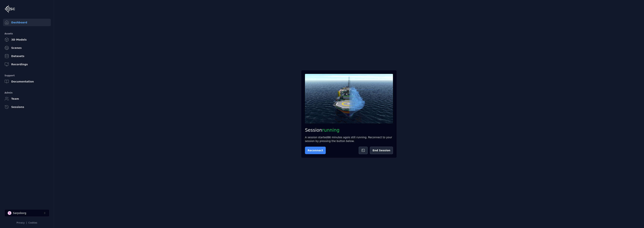 This screenshot has width=644, height=228. Describe the element at coordinates (331, 130) in the screenshot. I see `span: running` at that location.